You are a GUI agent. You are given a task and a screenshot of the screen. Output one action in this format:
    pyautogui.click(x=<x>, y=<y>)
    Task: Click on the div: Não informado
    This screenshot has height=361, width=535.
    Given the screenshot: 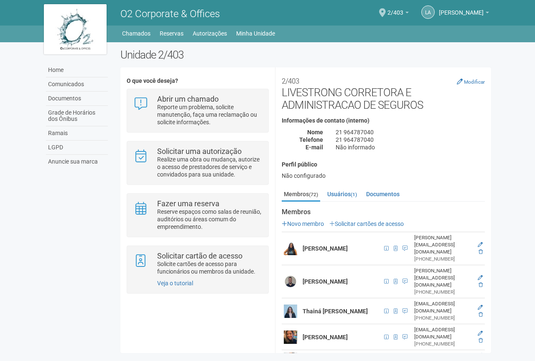 What is the action you would take?
    pyautogui.click(x=410, y=147)
    